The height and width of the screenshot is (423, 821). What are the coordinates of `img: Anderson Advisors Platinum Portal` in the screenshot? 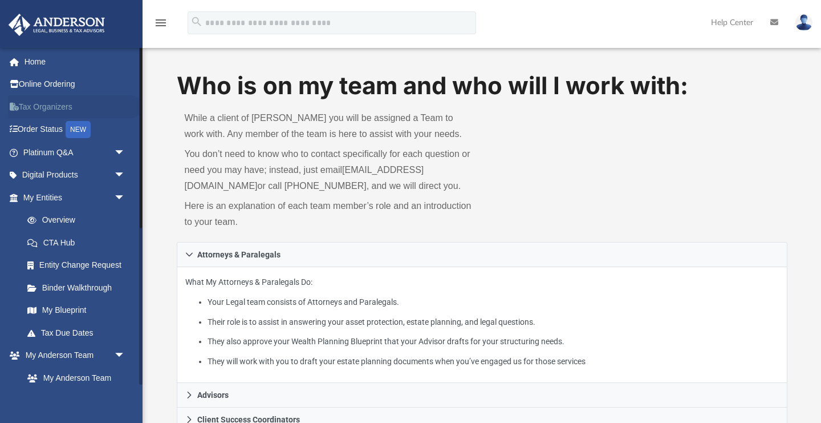 It's located at (56, 25).